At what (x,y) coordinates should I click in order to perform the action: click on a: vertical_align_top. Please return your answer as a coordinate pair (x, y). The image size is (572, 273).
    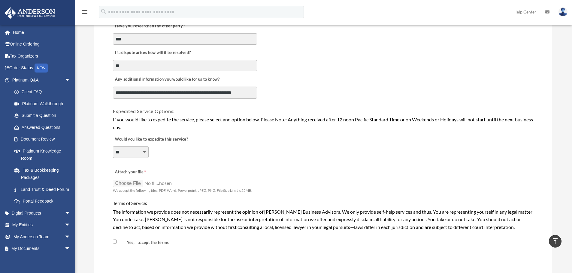
    Looking at the image, I should click on (555, 242).